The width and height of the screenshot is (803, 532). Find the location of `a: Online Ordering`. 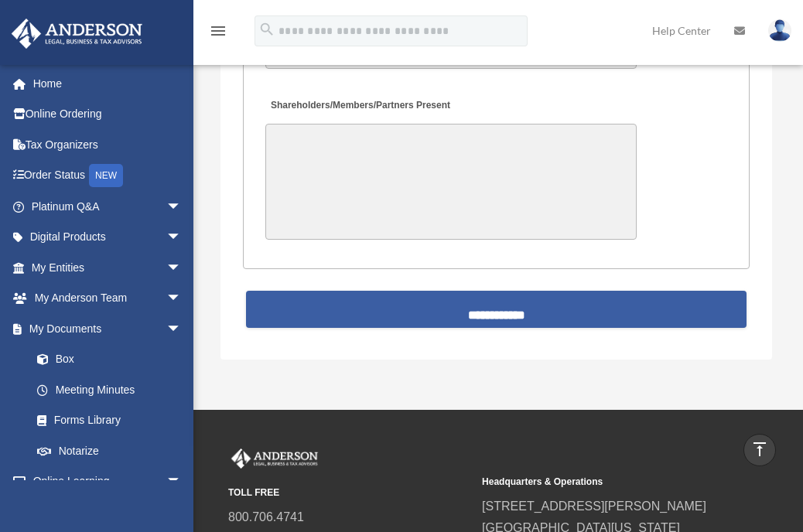

a: Online Ordering is located at coordinates (108, 114).